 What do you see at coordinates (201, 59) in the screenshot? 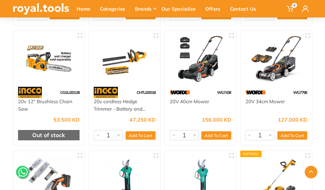
I see `img: Royal Tools - 20V 40cm Mower` at bounding box center [201, 59].